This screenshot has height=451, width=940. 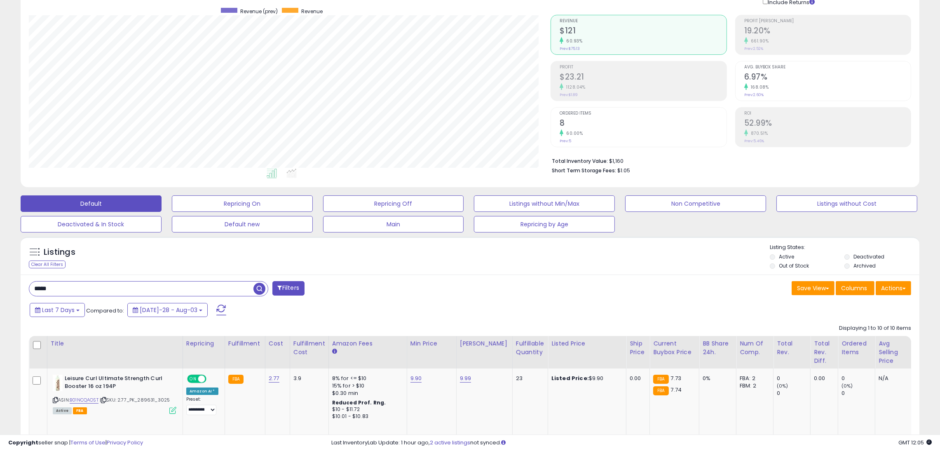 I want to click on span: Compared to:, so click(x=105, y=310).